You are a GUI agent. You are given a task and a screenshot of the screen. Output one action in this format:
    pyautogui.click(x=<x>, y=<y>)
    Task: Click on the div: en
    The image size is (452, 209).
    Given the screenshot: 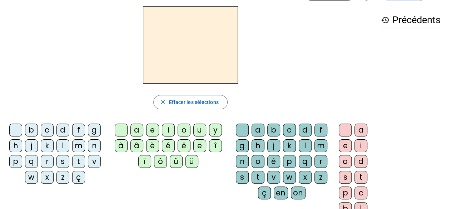 What is the action you would take?
    pyautogui.click(x=281, y=193)
    